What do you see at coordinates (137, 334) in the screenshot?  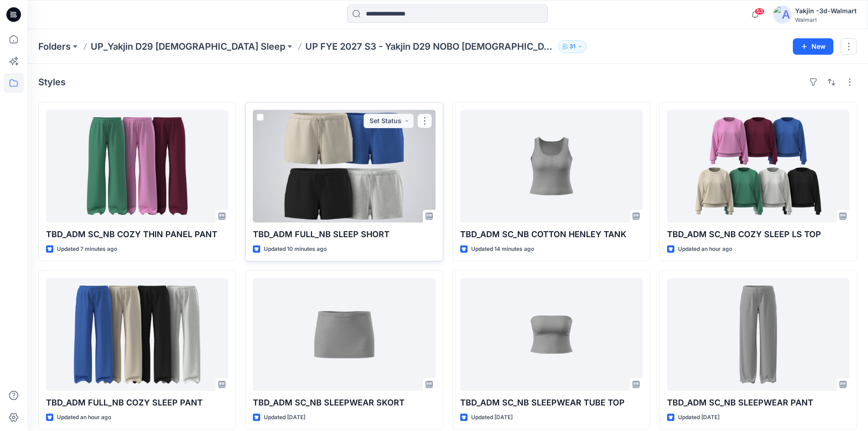 I see `a: TBD_ADM FULL_NB COZY SLEEP PANT` at bounding box center [137, 334].